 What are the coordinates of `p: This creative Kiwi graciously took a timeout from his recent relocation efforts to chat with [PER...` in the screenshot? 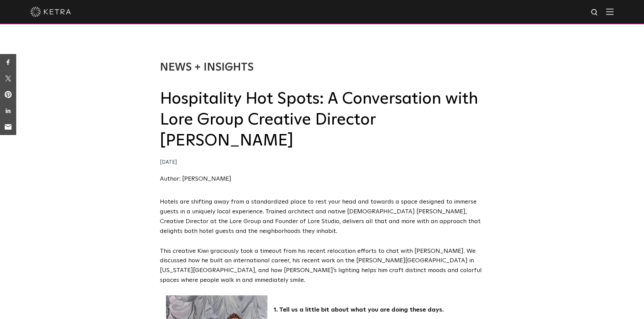 It's located at (322, 265).